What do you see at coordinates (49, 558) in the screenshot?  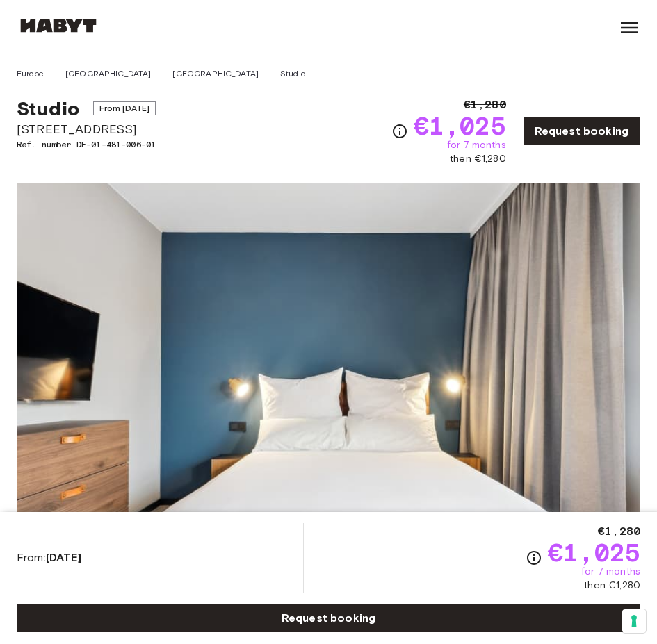 I see `span: From:` at bounding box center [49, 558].